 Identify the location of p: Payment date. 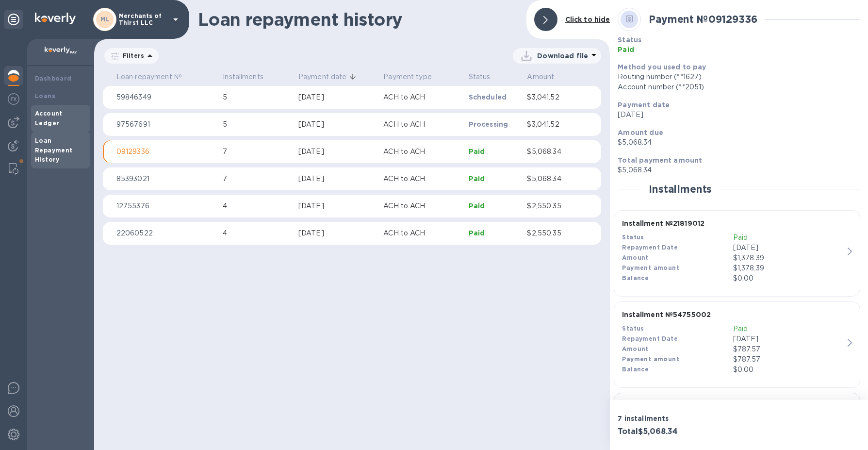
(322, 77).